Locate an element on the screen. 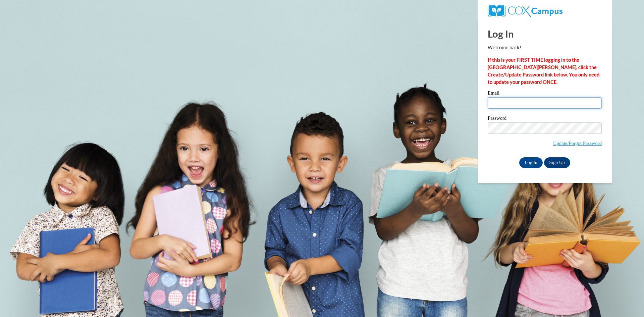 The image size is (644, 317). input: Log In is located at coordinates (531, 163).